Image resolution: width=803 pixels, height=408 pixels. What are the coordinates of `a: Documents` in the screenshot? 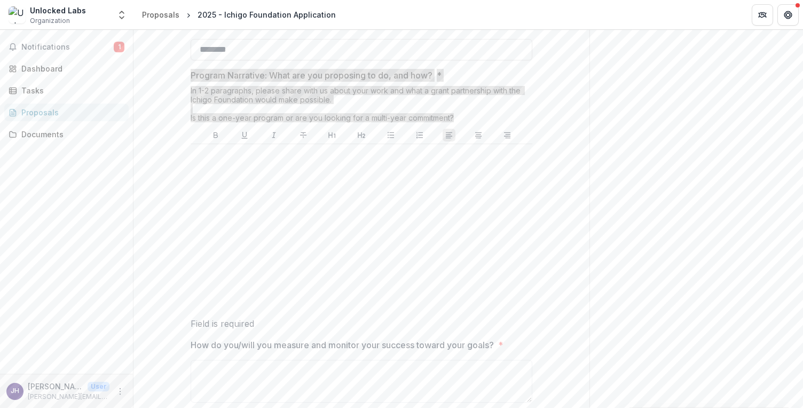 It's located at (66, 134).